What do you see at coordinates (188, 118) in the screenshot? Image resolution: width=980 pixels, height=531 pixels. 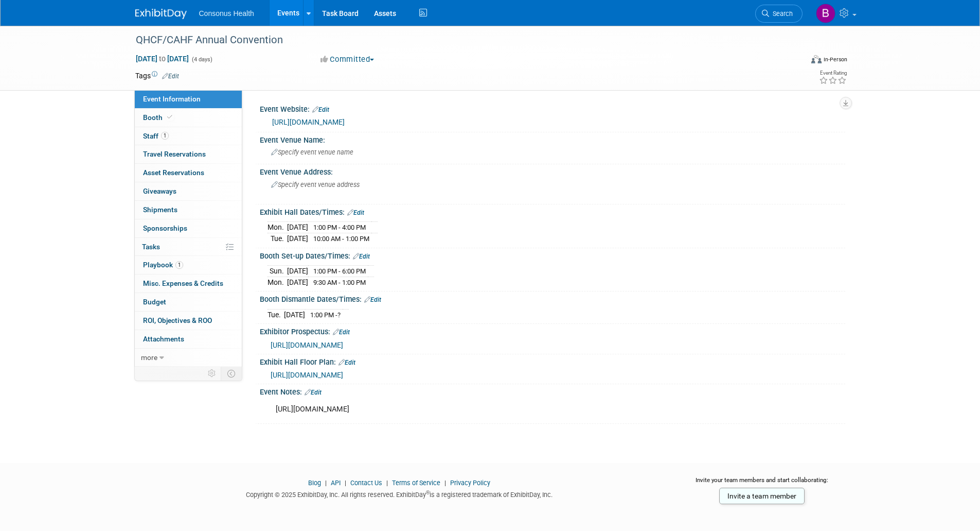 I see `a: Booth` at bounding box center [188, 118].